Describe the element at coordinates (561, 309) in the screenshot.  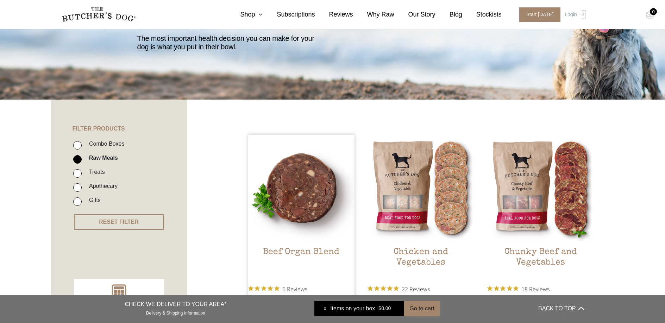
I see `button: BACK TO TOP` at that location.